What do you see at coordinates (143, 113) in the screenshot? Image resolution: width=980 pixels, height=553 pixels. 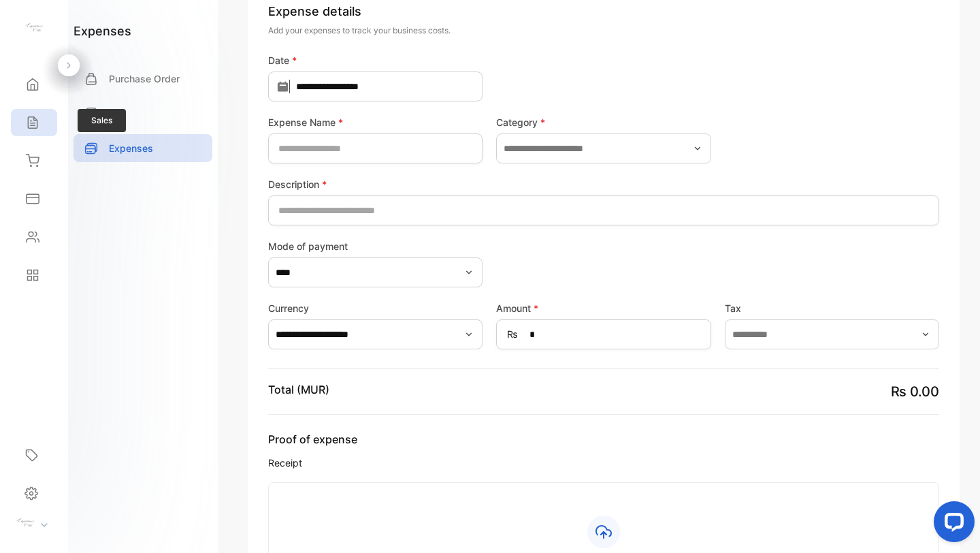 I see `a: Bills` at bounding box center [143, 113].